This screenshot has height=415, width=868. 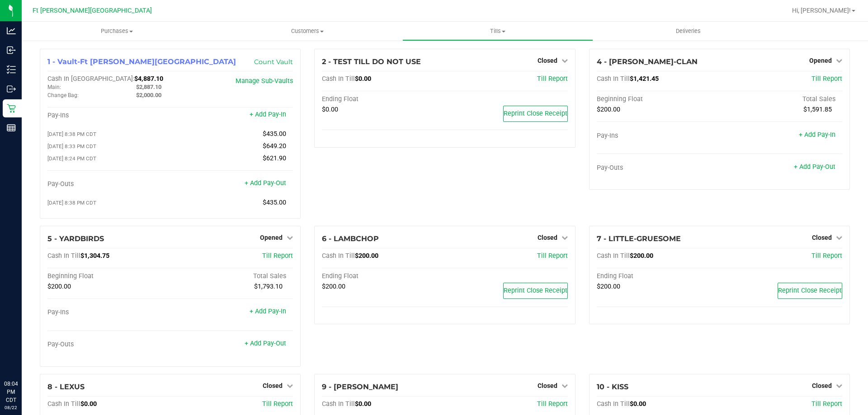 What do you see at coordinates (11, 108) in the screenshot?
I see `inline-svg: Retail` at bounding box center [11, 108].